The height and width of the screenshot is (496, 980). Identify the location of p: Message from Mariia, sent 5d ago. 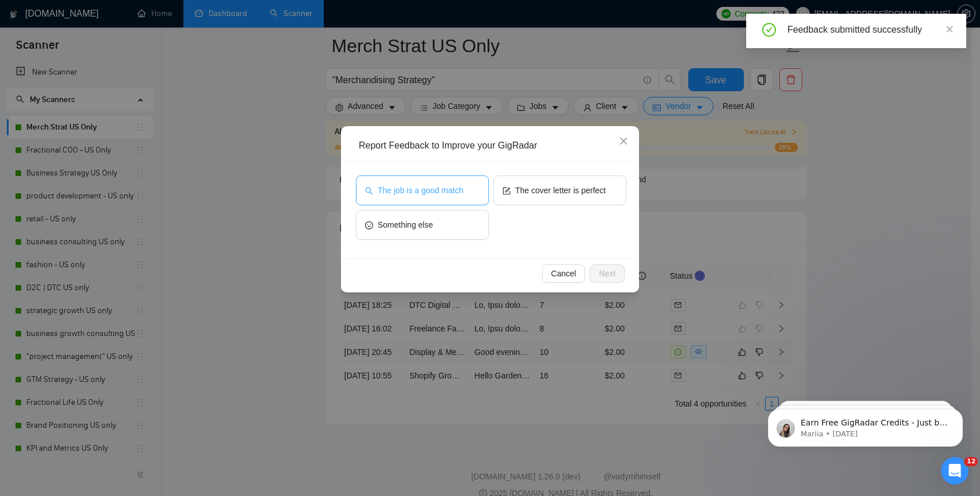
(124, 50).